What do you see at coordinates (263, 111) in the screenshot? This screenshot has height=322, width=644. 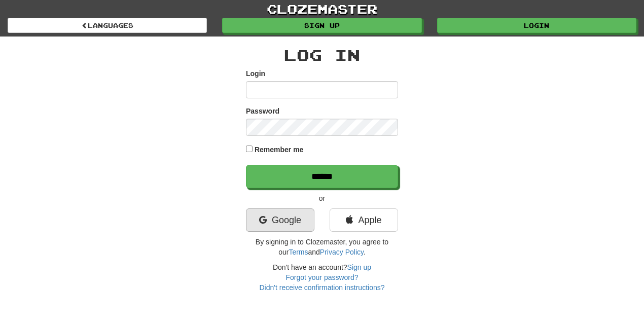 I see `label: Password` at bounding box center [263, 111].